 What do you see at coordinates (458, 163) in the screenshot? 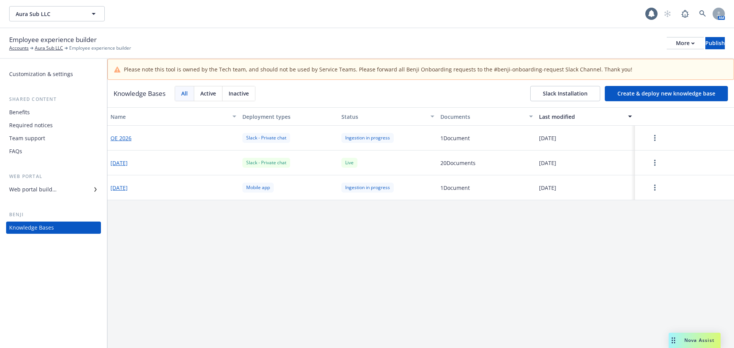
I see `span: 20 Document s` at bounding box center [458, 163].